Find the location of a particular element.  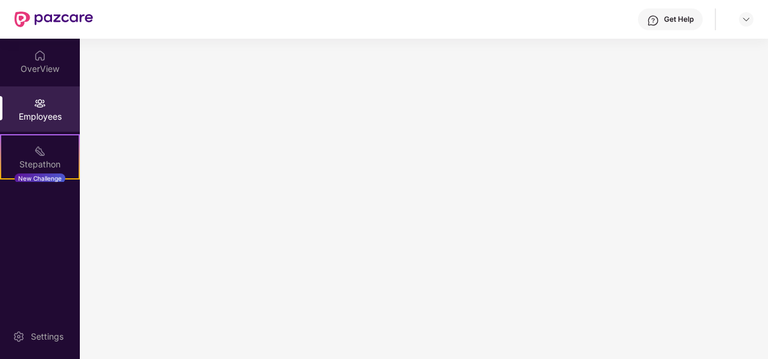

div: Get Help is located at coordinates (679, 19).